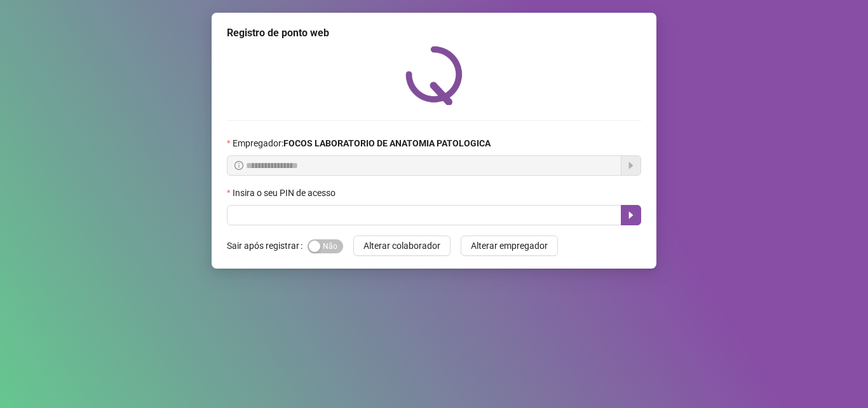 The image size is (868, 408). I want to click on button: Alterar empregador, so click(509, 245).